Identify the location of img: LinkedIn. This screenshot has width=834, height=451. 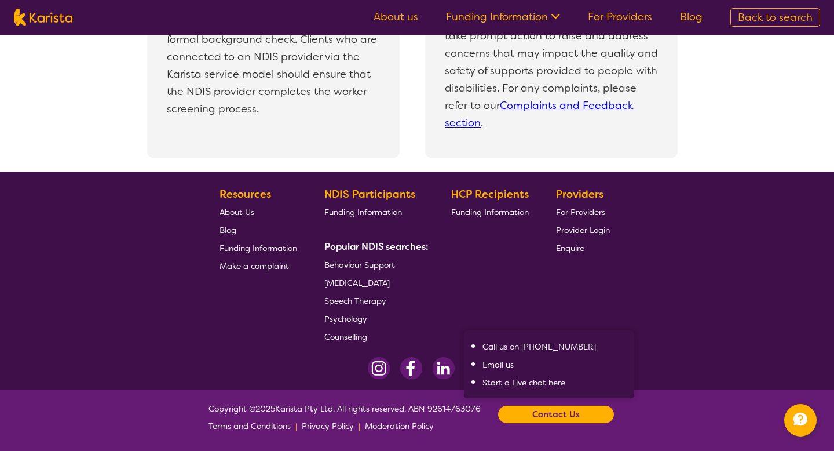
(443, 368).